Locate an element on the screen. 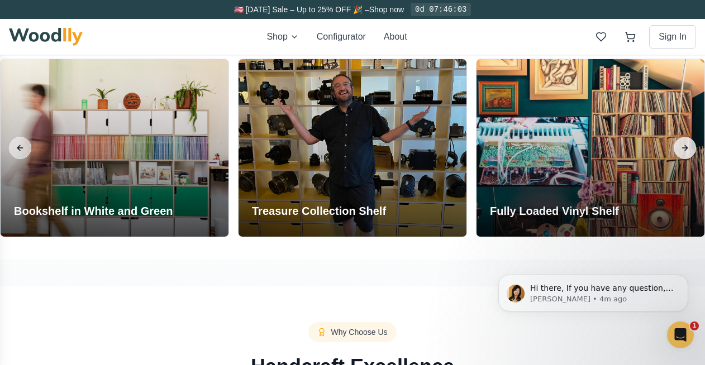  span: Why Choose Us is located at coordinates (359, 332).